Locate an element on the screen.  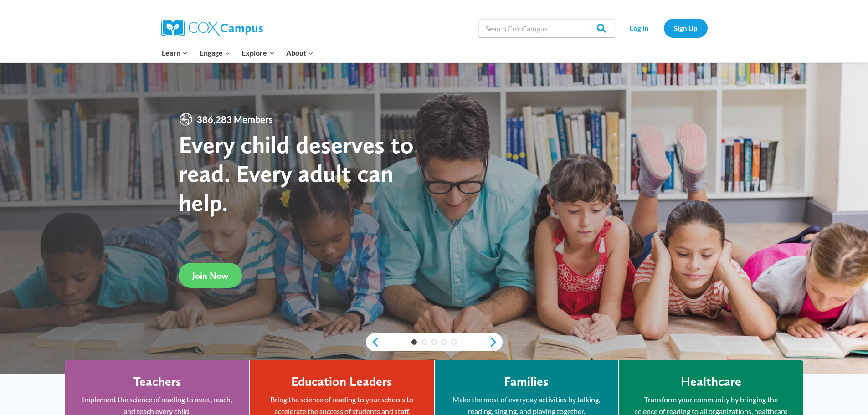
a: 3 is located at coordinates (434, 342).